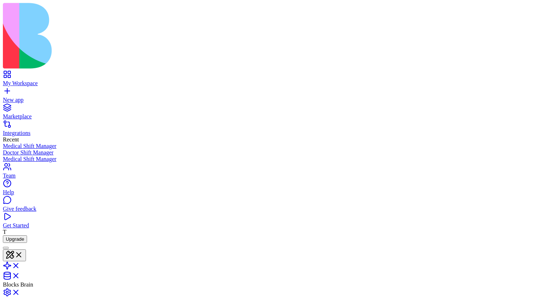 The image size is (545, 297). What do you see at coordinates (272, 222) in the screenshot?
I see `a: Get Started` at bounding box center [272, 222].